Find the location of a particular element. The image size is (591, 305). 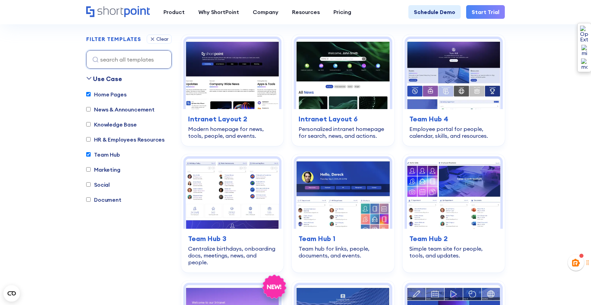

div: Team hub for links, people, documents, and events. is located at coordinates (343, 252).